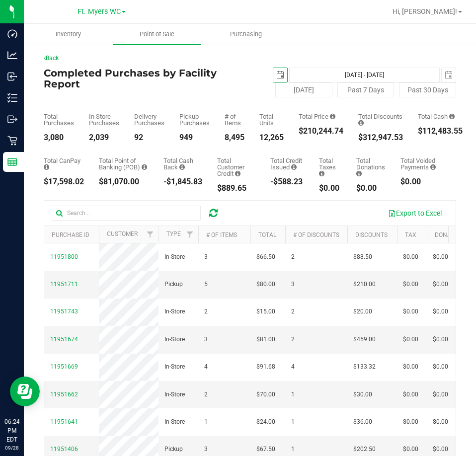 The width and height of the screenshot is (476, 456). Describe the element at coordinates (149, 138) in the screenshot. I see `div: 92` at that location.